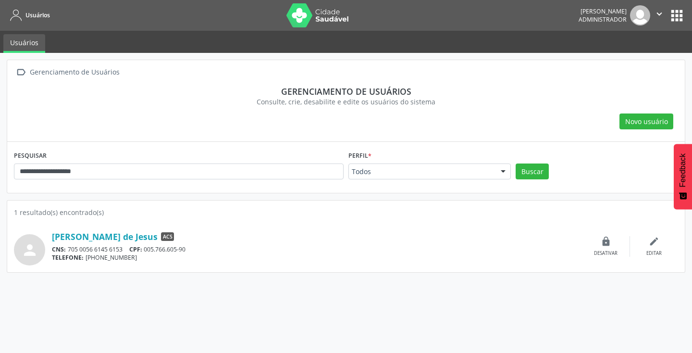 This screenshot has height=353, width=692. What do you see at coordinates (603, 19) in the screenshot?
I see `span: Administrador` at bounding box center [603, 19].